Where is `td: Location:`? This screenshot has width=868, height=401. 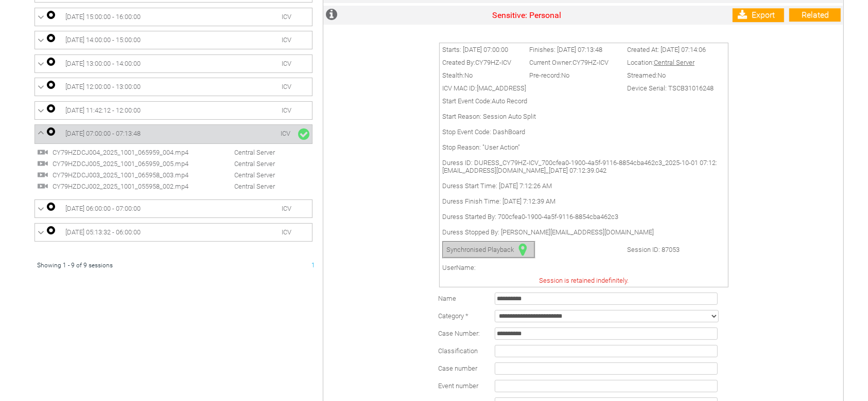
td: Location: is located at coordinates (676, 62).